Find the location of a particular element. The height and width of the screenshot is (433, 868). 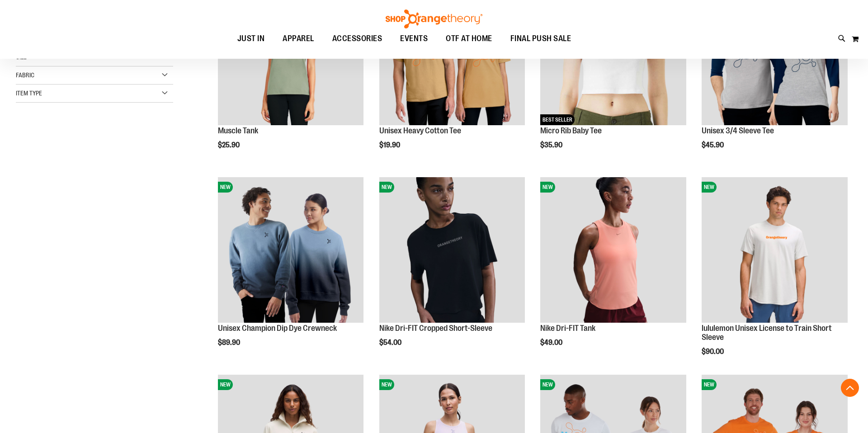

a: EVENTS is located at coordinates (414, 39).